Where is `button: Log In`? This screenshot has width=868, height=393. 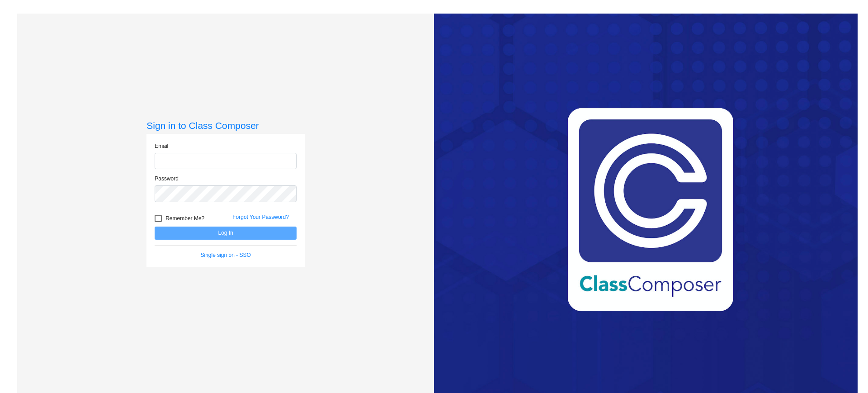 button: Log In is located at coordinates (225, 233).